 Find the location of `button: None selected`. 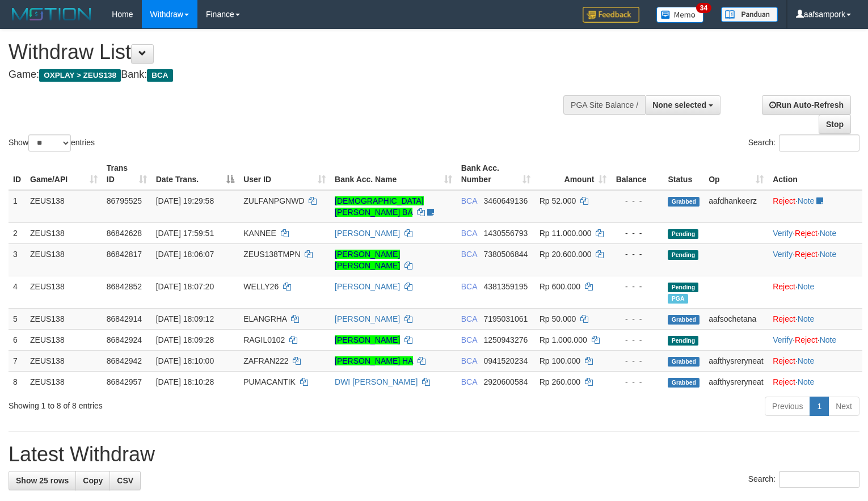

button: None selected is located at coordinates (682, 105).